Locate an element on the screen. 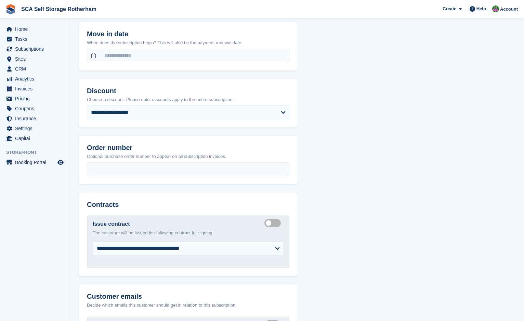  h2: Move in date is located at coordinates (188, 34).